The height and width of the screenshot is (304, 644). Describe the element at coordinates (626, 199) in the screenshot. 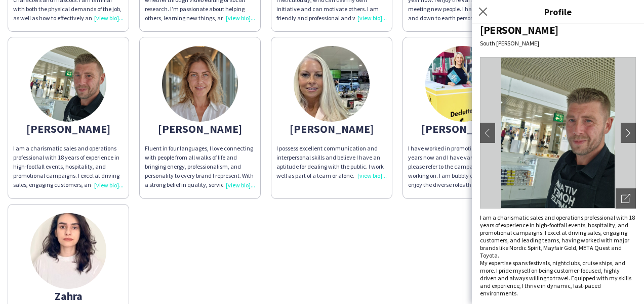

I see `div: Open photos pop-in` at that location.